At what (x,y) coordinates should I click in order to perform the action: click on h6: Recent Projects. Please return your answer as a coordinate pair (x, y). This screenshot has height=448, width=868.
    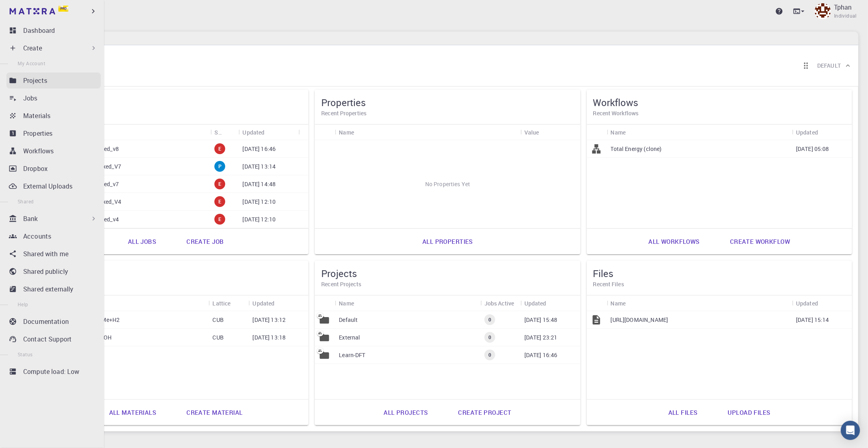
    Looking at the image, I should click on (447, 284).